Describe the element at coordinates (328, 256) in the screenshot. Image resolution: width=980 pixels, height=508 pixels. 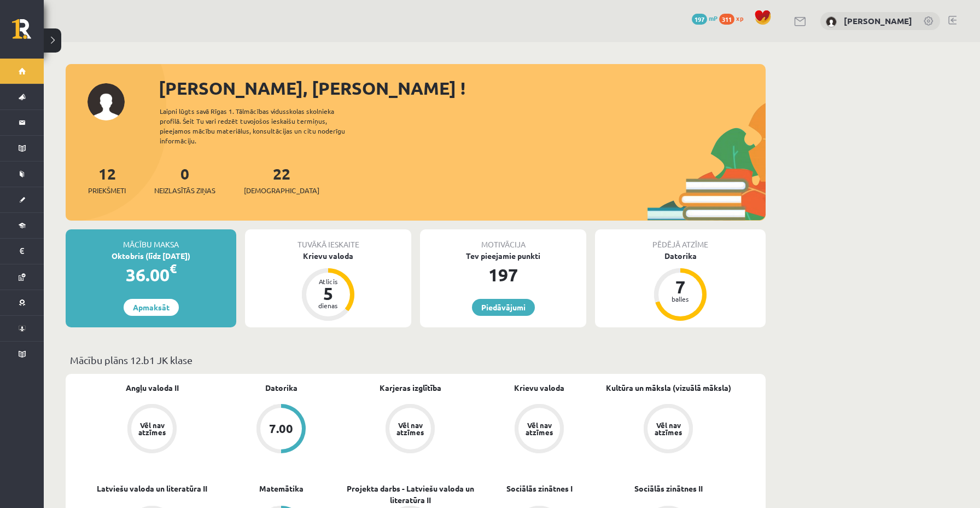
I see `div: Krievu valoda` at that location.